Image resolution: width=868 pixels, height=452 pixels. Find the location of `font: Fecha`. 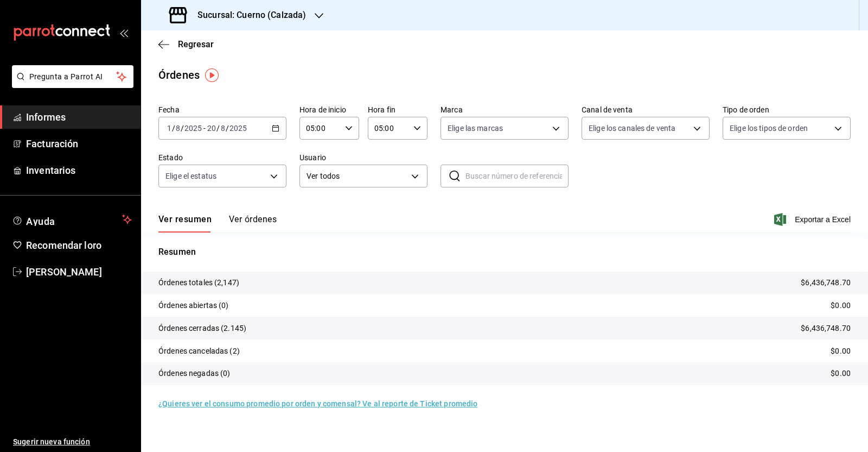

font: Fecha is located at coordinates (169, 110).